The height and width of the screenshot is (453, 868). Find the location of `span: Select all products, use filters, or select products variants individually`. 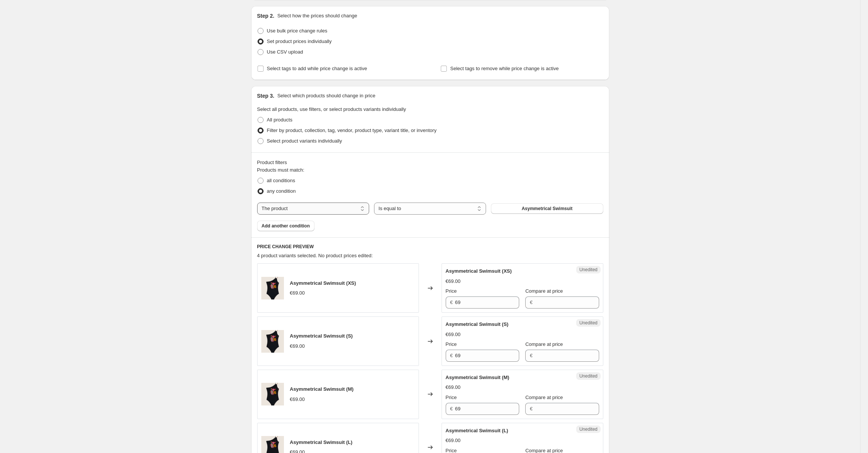

span: Select all products, use filters, or select products variants individually is located at coordinates (332, 109).